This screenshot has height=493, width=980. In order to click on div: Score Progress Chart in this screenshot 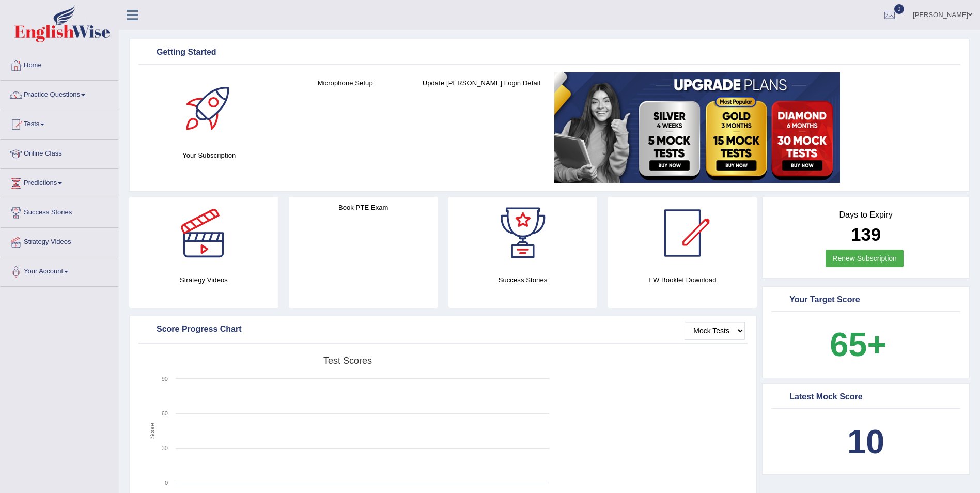, I will do `click(443, 329)`.